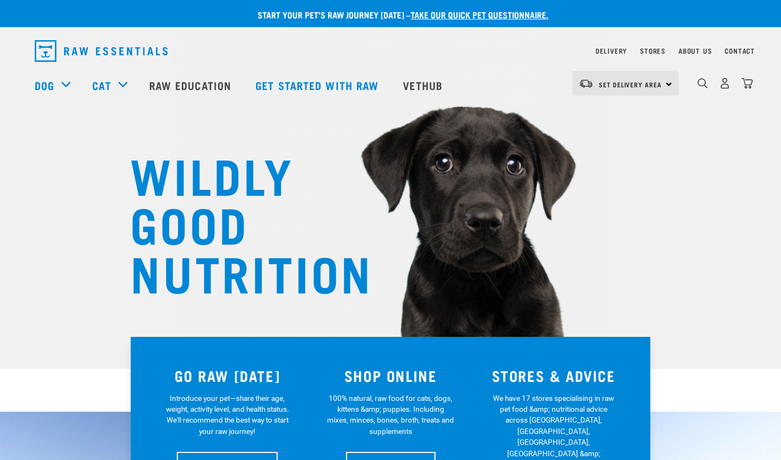 This screenshot has width=781, height=460. Describe the element at coordinates (319, 85) in the screenshot. I see `a: Get started with Raw` at that location.